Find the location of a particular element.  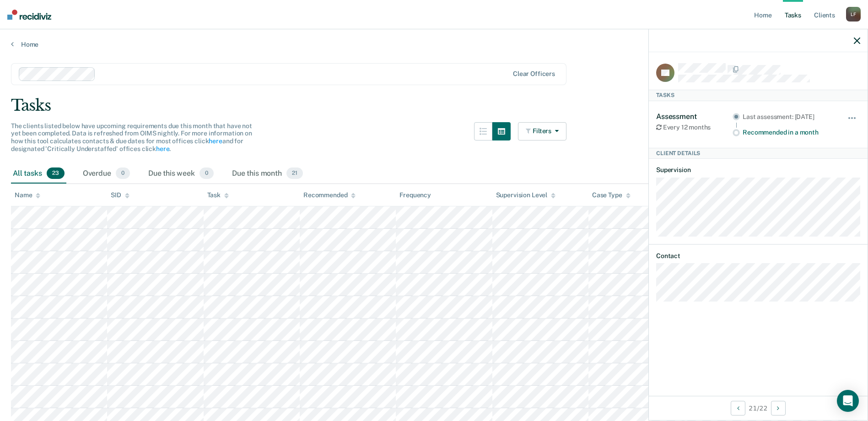

span: 23 is located at coordinates (56, 173).